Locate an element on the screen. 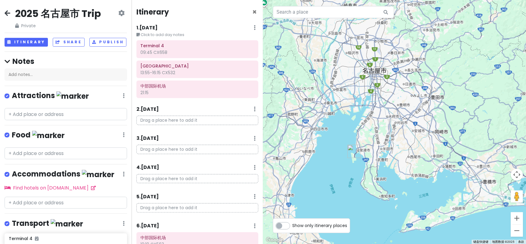  h4: Attractions is located at coordinates (50, 96).